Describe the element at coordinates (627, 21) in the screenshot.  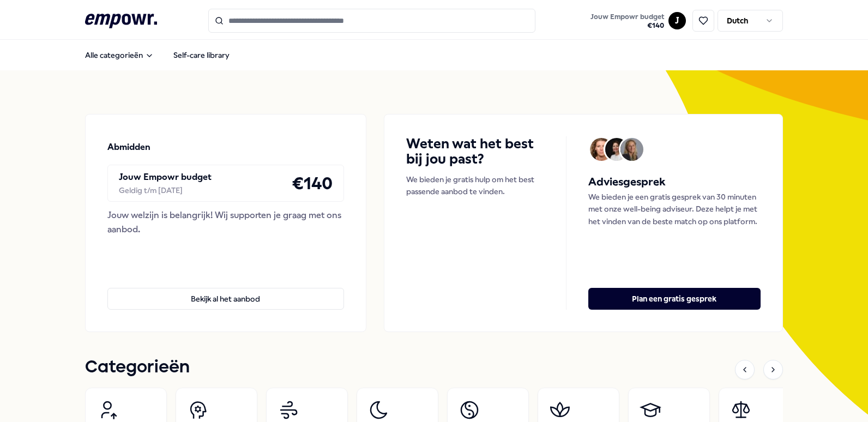
I see `a: Jouw Empowr budget€140` at that location.